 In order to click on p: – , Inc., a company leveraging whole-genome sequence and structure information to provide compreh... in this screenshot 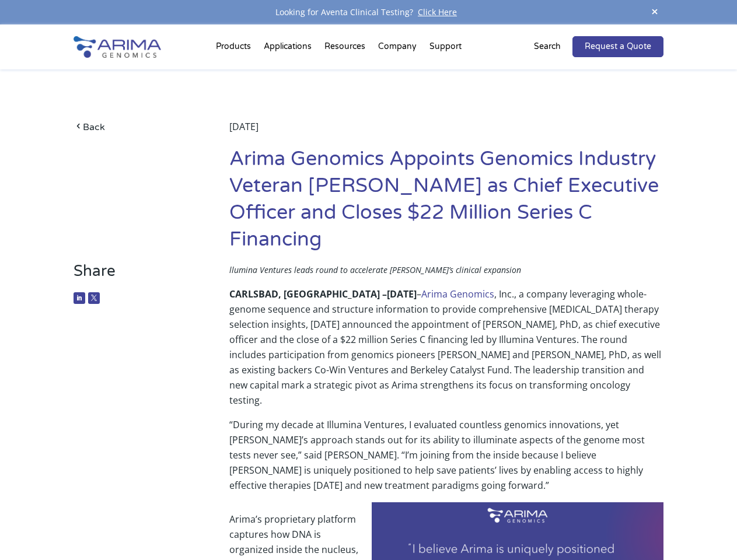, I will do `click(447, 352)`.